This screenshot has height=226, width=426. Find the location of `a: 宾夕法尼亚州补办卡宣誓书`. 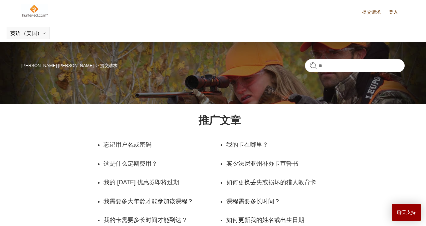

a: 宾夕法尼亚州补办卡宣誓书 is located at coordinates (279, 164).